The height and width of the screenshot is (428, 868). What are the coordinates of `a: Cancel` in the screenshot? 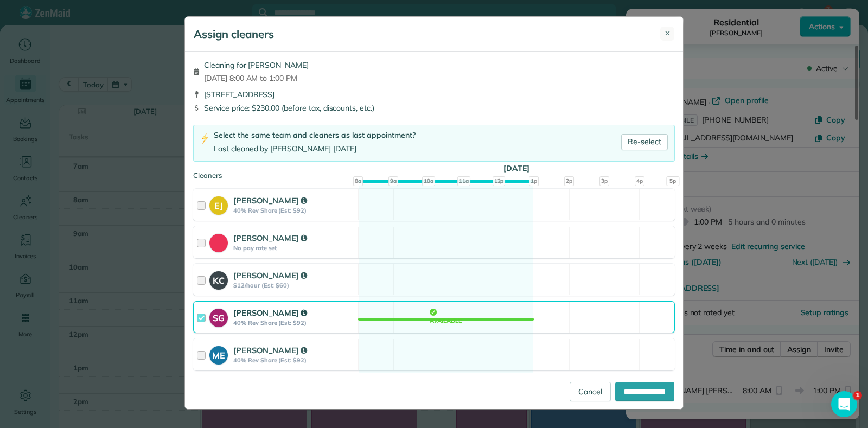 It's located at (590, 392).